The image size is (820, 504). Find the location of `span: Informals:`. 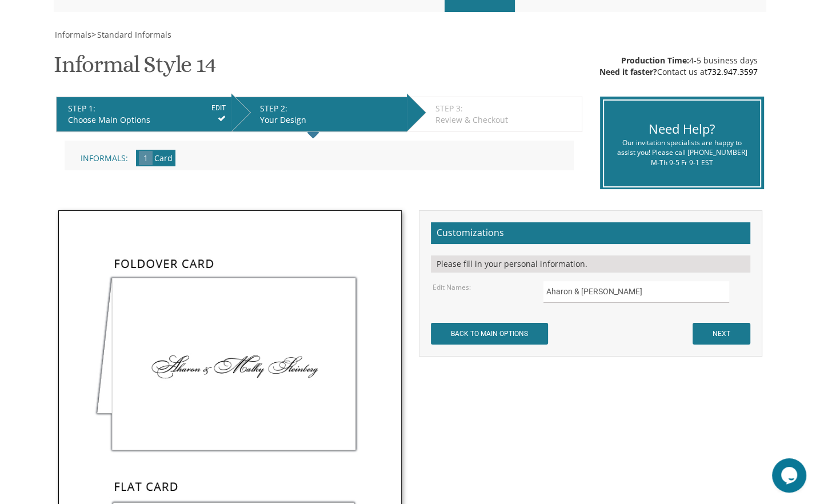

span: Informals: is located at coordinates (104, 158).